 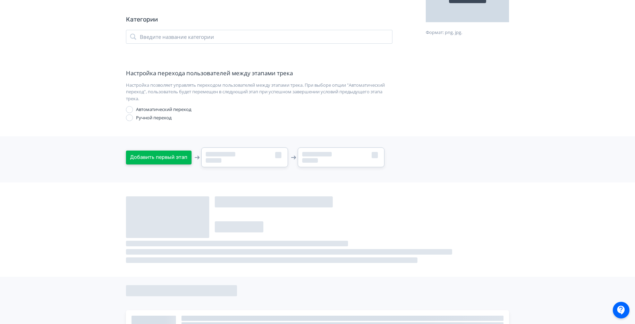 I want to click on button: Добавить первый этап, so click(x=159, y=158).